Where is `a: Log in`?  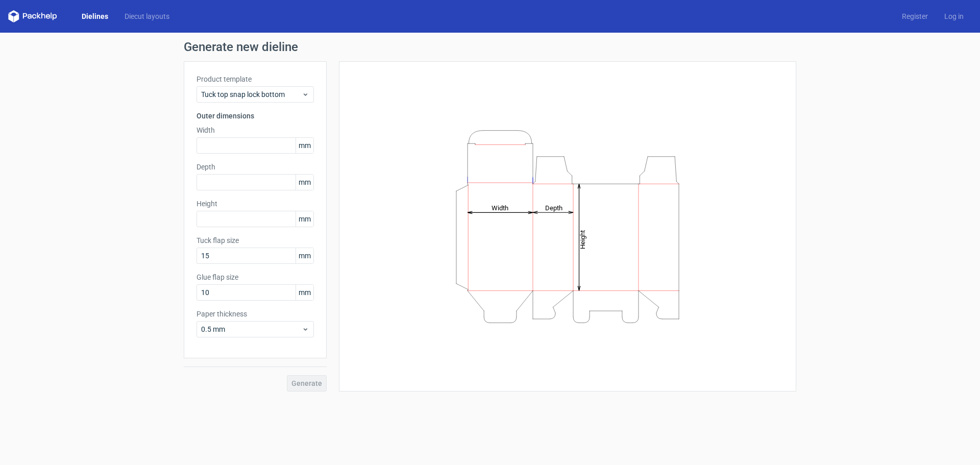
a: Log in is located at coordinates (954, 16).